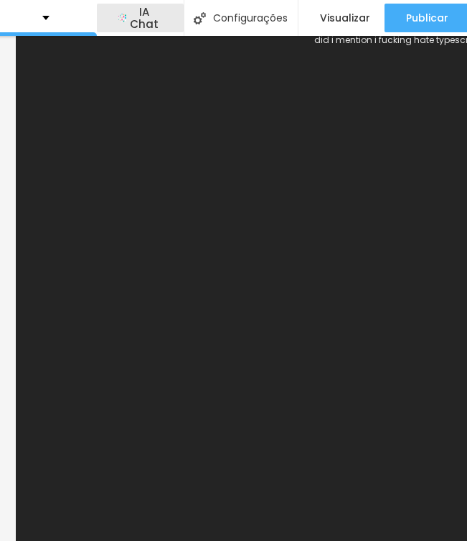  What do you see at coordinates (345, 18) in the screenshot?
I see `span: Visualizar` at bounding box center [345, 18].